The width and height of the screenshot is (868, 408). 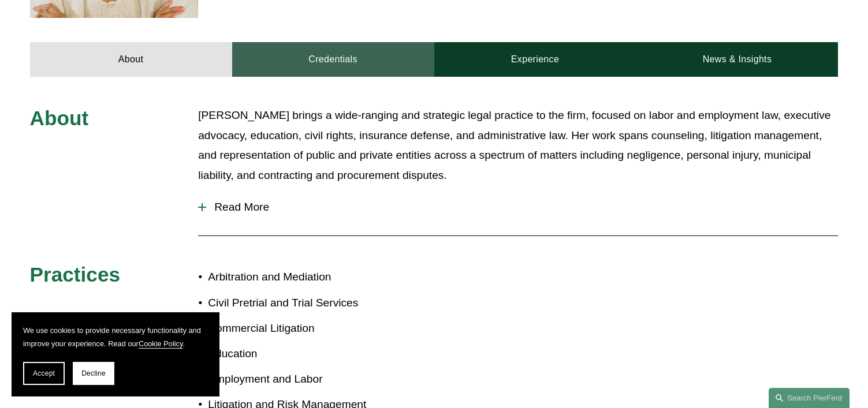 I want to click on a: Credentials, so click(x=333, y=59).